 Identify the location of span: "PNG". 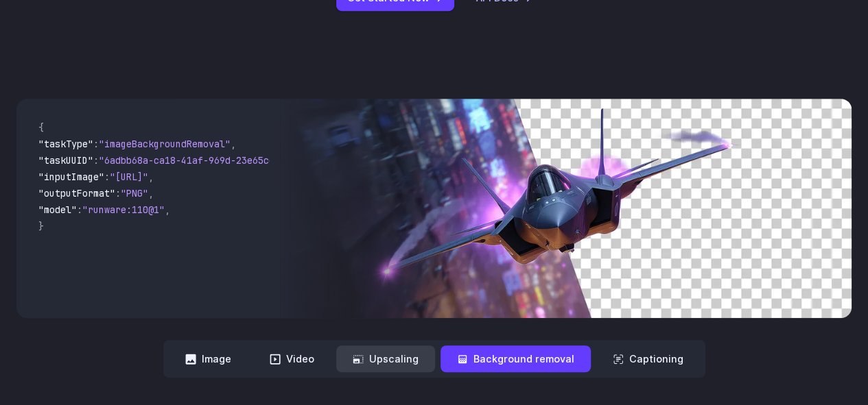
(135, 193).